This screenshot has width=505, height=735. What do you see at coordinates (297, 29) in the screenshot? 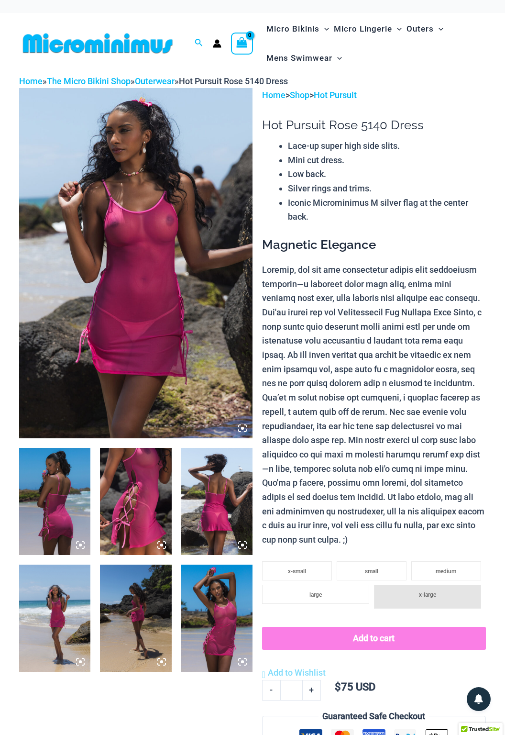
I see `a: Micro BikinisMenu ToggleMenu Toggle` at bounding box center [297, 29].